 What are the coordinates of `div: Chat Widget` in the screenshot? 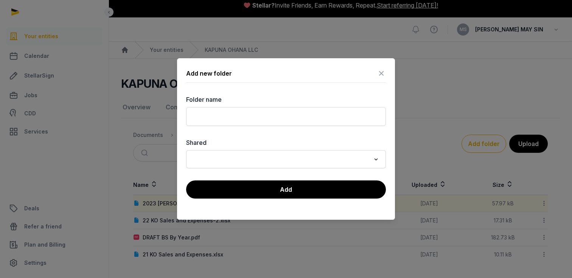 It's located at (553, 260).